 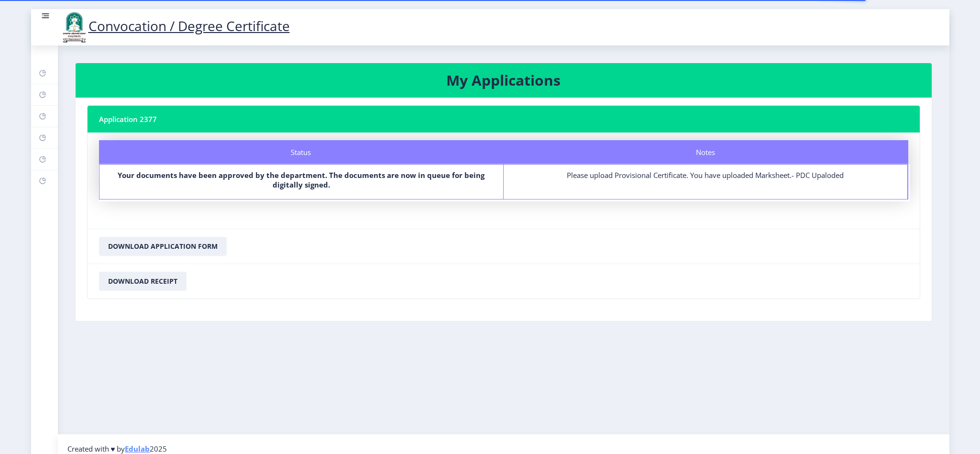 I want to click on button: Download Receipt, so click(x=142, y=281).